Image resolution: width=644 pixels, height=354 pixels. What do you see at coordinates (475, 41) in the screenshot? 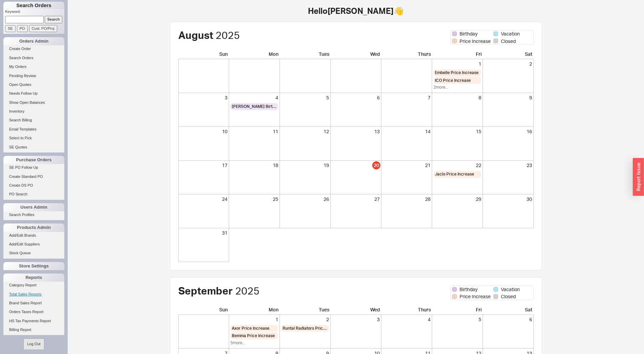
I see `span: Price Increase` at bounding box center [475, 41].